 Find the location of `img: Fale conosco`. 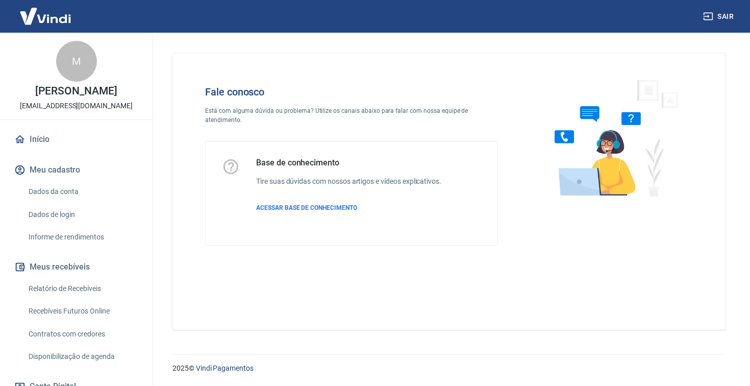

img: Fale conosco is located at coordinates (612, 137).